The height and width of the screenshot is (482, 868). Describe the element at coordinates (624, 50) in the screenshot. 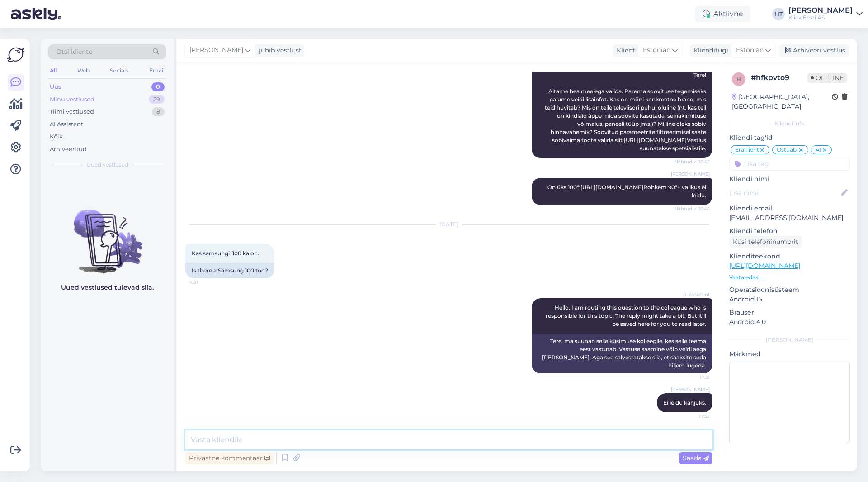

I see `div: Klient` at that location.